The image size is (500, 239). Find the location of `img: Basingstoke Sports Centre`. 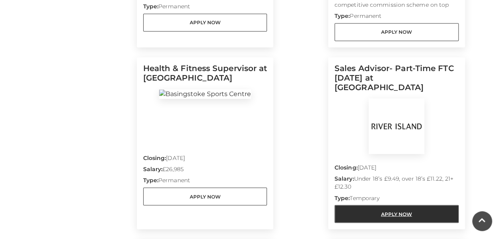

img: Basingstoke Sports Centre is located at coordinates (205, 94).